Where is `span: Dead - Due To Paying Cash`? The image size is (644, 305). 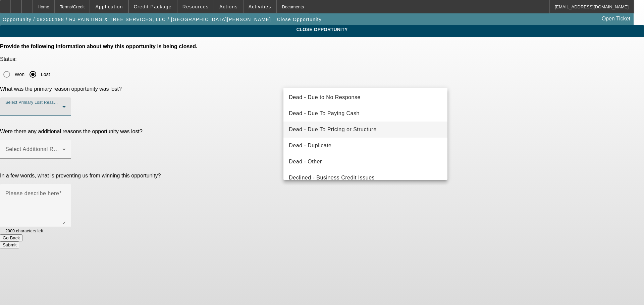
span: Dead - Due To Paying Cash is located at coordinates (324, 114).